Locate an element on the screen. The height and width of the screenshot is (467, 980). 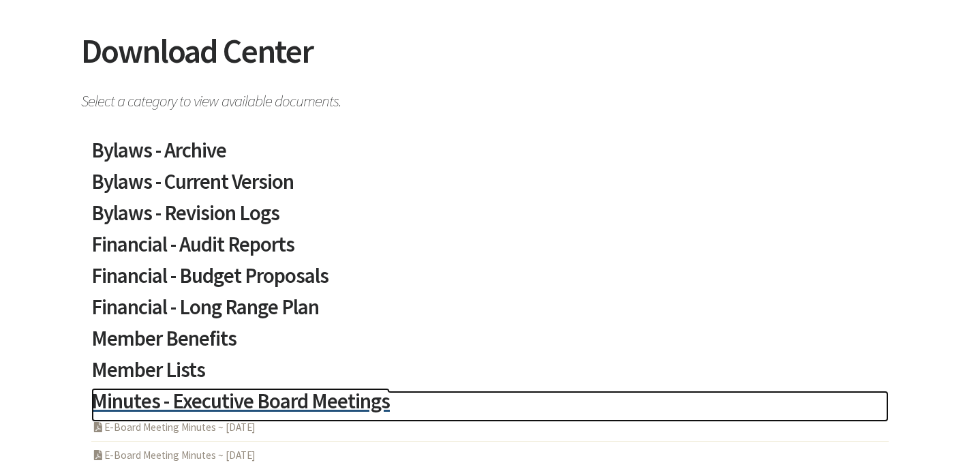
a: Financial - Long Range Plan is located at coordinates (490, 312).